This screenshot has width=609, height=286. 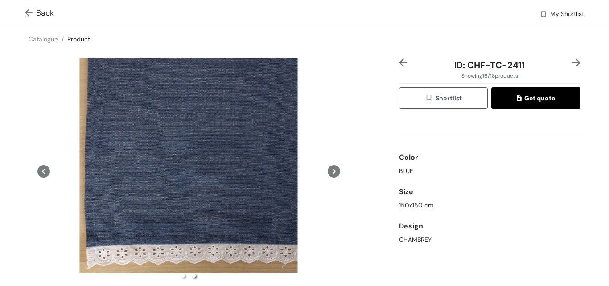 I want to click on img: right, so click(x=576, y=62).